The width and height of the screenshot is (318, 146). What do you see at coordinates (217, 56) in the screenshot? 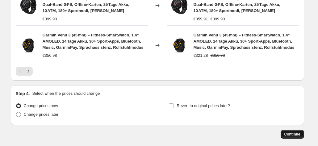
I see `strike: €356.98` at bounding box center [217, 56].